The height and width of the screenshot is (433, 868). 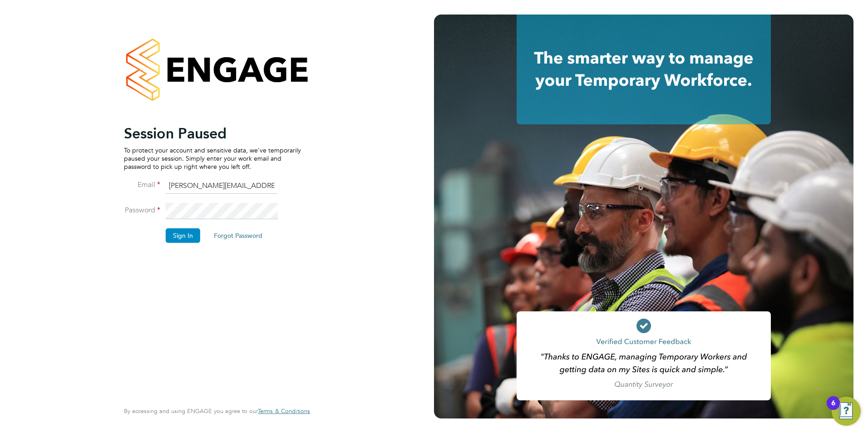 What do you see at coordinates (284, 411) in the screenshot?
I see `a: Terms & Conditions` at bounding box center [284, 411].